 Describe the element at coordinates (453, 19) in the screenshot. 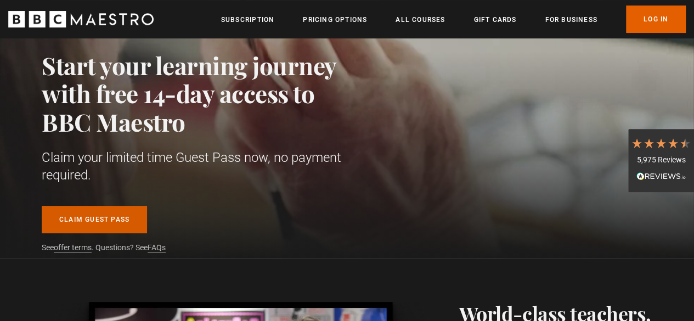

I see `nav: Primary` at that location.